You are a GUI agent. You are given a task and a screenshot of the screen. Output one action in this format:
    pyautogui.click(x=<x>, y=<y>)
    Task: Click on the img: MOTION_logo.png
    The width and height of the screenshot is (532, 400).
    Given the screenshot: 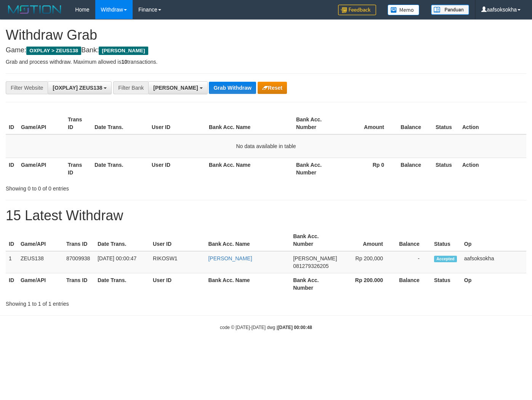 What is the action you would take?
    pyautogui.click(x=35, y=9)
    